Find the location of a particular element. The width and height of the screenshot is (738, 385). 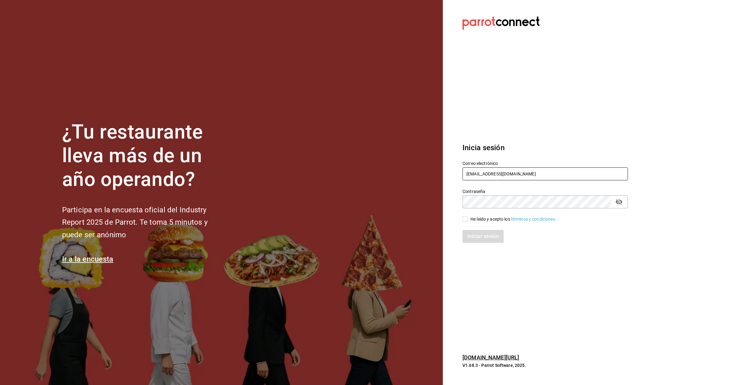

div: He leído y acepto los is located at coordinates (513, 219).